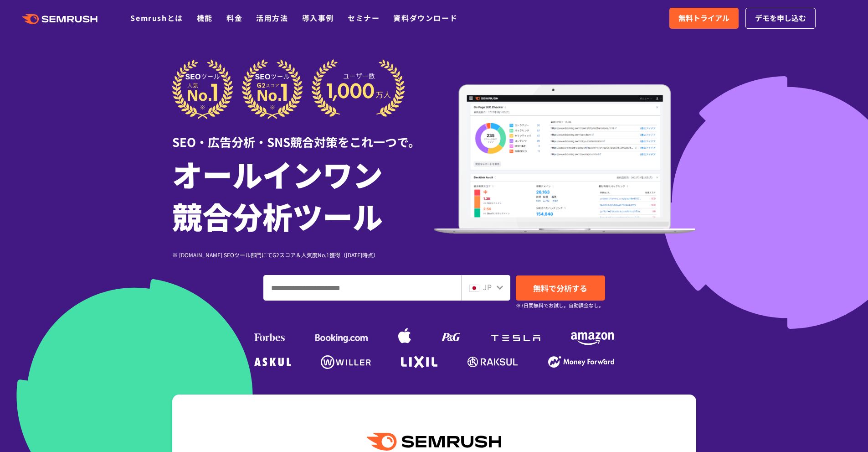 This screenshot has width=868, height=452. What do you see at coordinates (560, 305) in the screenshot?
I see `small: ※7日間無料でお試し。自動課金なし。` at bounding box center [560, 305].